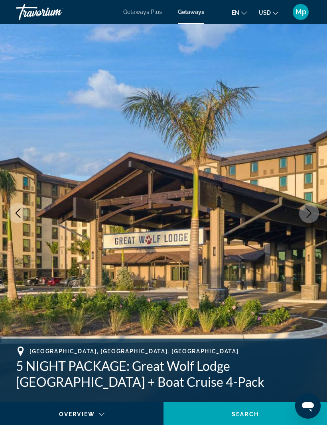  I want to click on button: Change currency, so click(268, 12).